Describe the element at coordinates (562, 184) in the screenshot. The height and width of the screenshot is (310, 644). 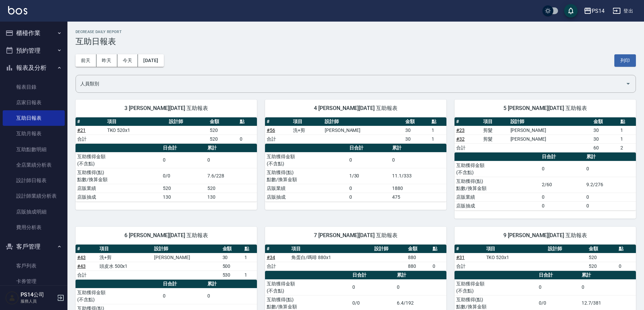
I see `td: 2/60` at that location.